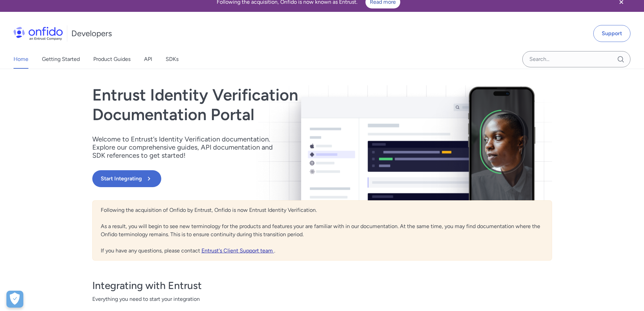 This screenshot has width=644, height=311. Describe the element at coordinates (91, 33) in the screenshot. I see `h1: Developers` at that location.